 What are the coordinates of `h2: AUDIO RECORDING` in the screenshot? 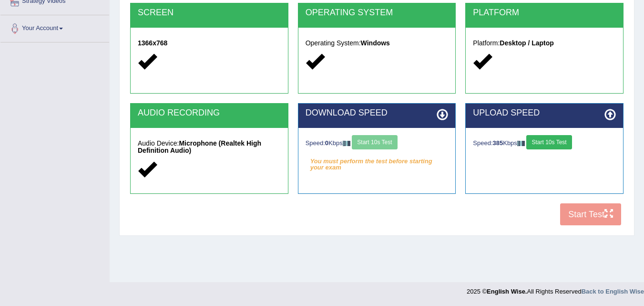 It's located at (209, 113).